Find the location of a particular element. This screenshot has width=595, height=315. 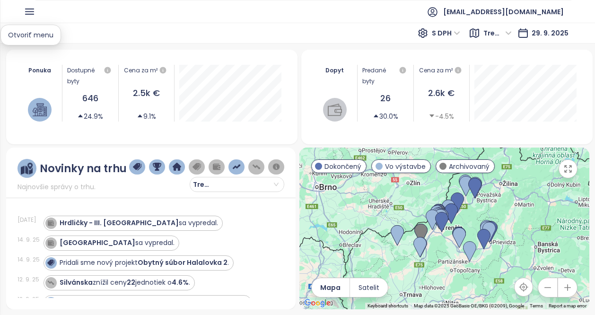

span: caret-down is located at coordinates (432, 116).